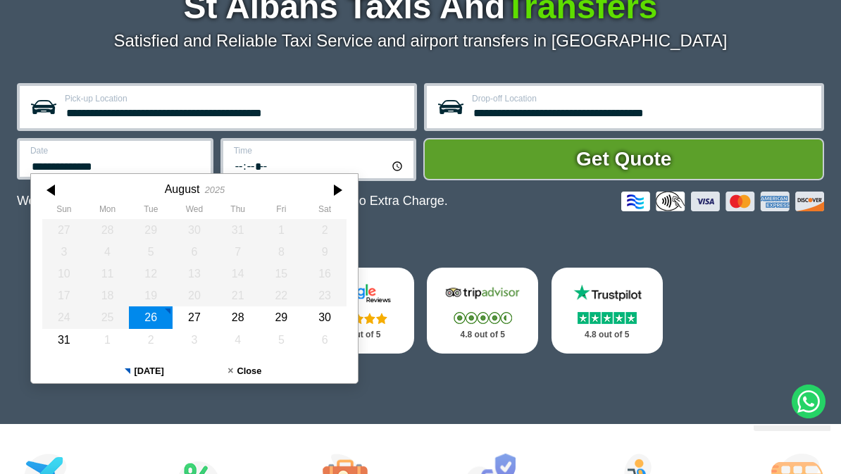 This screenshot has height=474, width=841. Describe the element at coordinates (108, 295) in the screenshot. I see `div: 18 August 2025` at that location.